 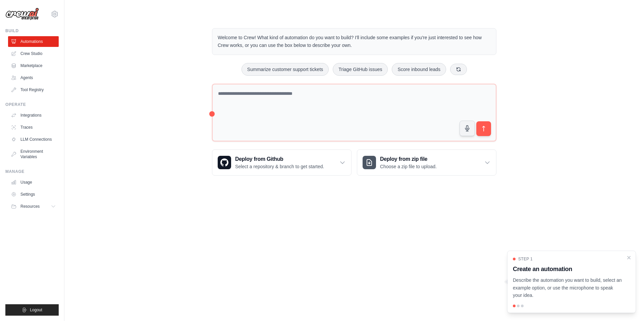 I want to click on button: Triage GitHub issues, so click(x=360, y=69).